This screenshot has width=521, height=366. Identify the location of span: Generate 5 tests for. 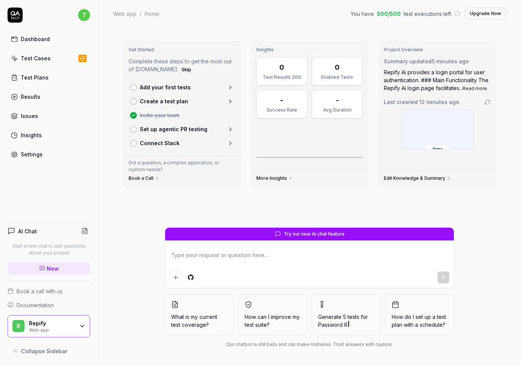
(346, 321).